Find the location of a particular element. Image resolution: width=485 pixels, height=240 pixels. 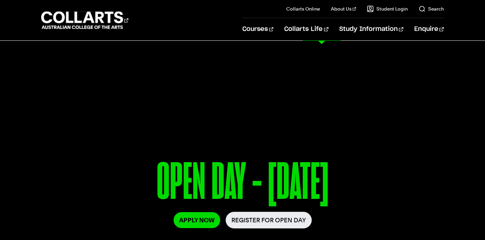

a: Register for Open Day is located at coordinates (269, 220).